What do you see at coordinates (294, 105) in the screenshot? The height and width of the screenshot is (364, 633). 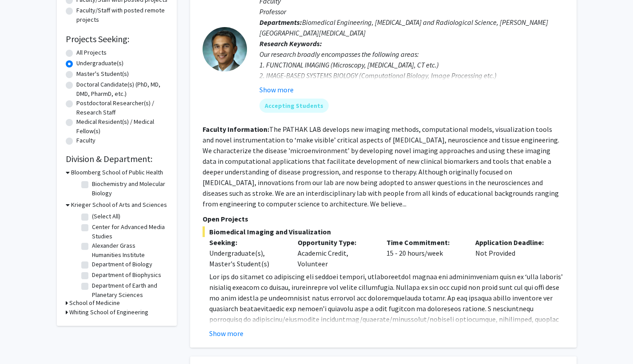 I see `mat-chip: Accepting Students` at bounding box center [294, 105].